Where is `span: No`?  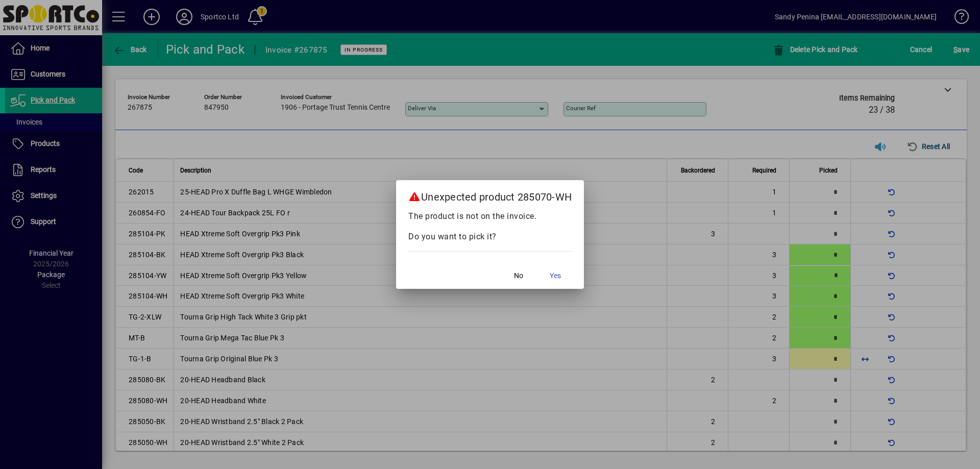 span: No is located at coordinates (519, 276).